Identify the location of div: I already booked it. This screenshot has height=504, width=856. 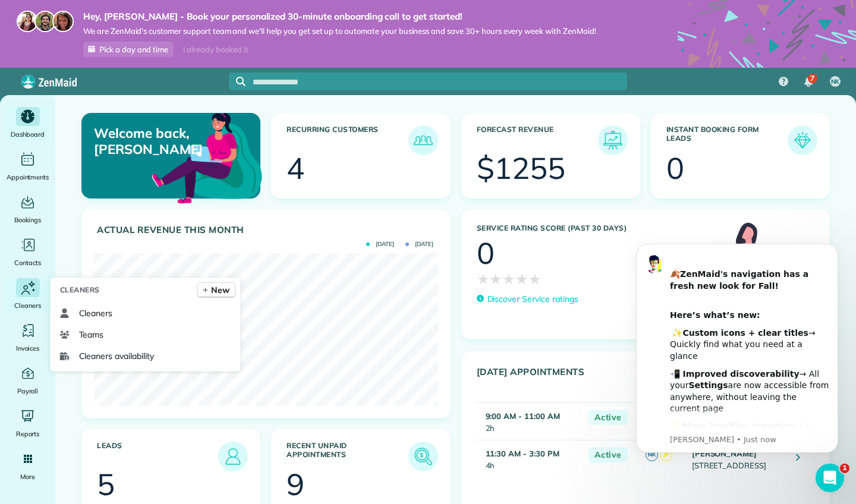
(215, 49).